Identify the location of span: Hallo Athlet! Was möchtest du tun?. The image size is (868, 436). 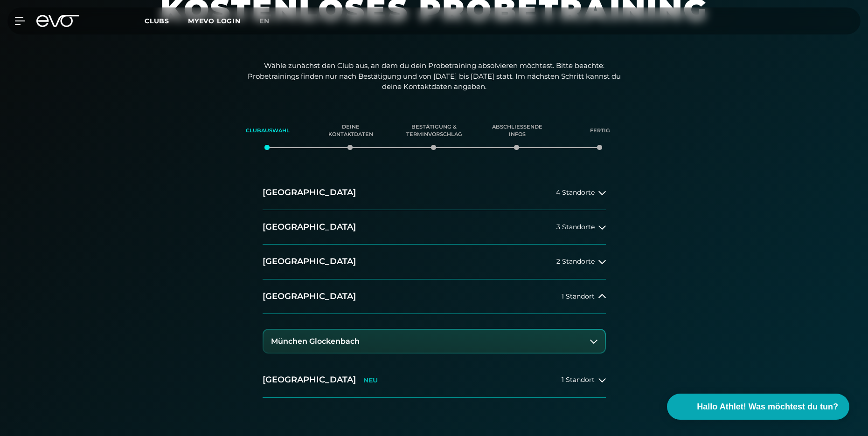
(767, 407).